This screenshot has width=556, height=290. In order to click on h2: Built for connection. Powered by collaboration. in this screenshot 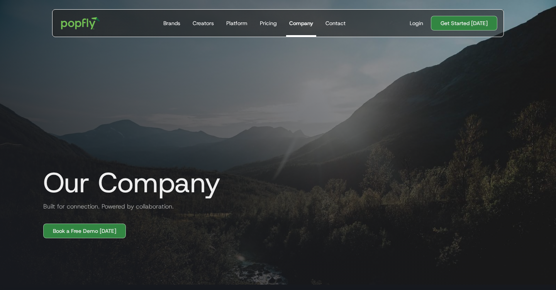, I will do `click(105, 207)`.